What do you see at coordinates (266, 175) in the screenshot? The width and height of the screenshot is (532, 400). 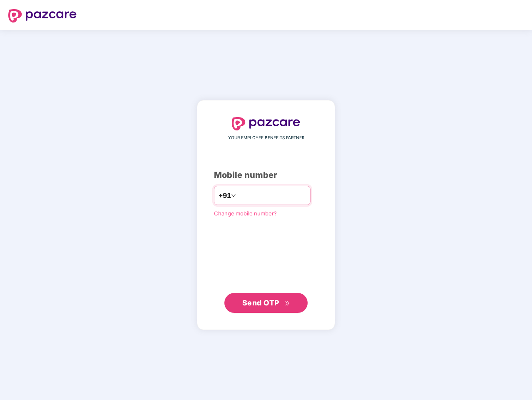 I see `div: Mobile number` at bounding box center [266, 175].